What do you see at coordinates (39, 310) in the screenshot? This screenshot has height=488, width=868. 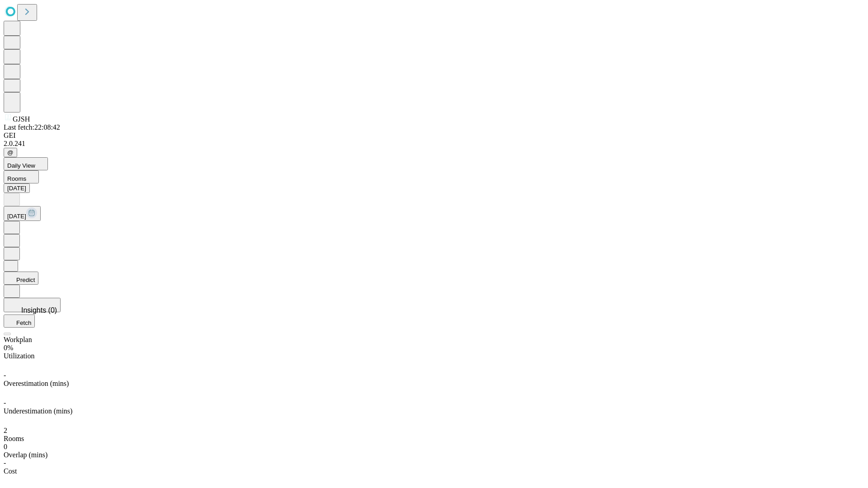 I see `span: Insights (0)` at bounding box center [39, 310].